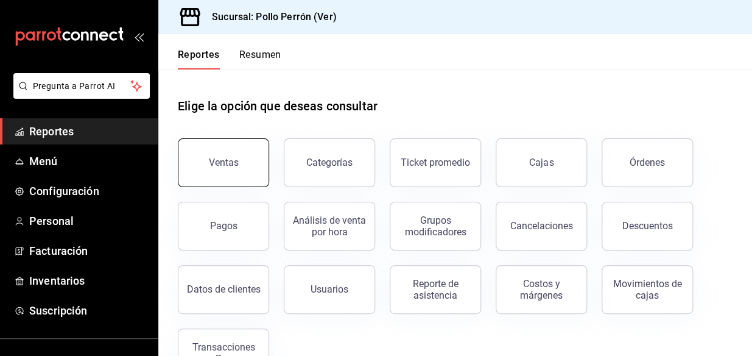 The height and width of the screenshot is (356, 752). What do you see at coordinates (541, 163) in the screenshot?
I see `a: Cajas` at bounding box center [541, 163].